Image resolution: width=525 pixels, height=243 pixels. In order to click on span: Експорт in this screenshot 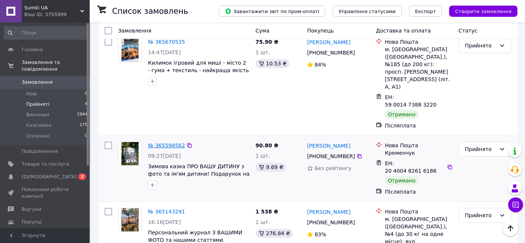, I will do `click(426, 11)`.